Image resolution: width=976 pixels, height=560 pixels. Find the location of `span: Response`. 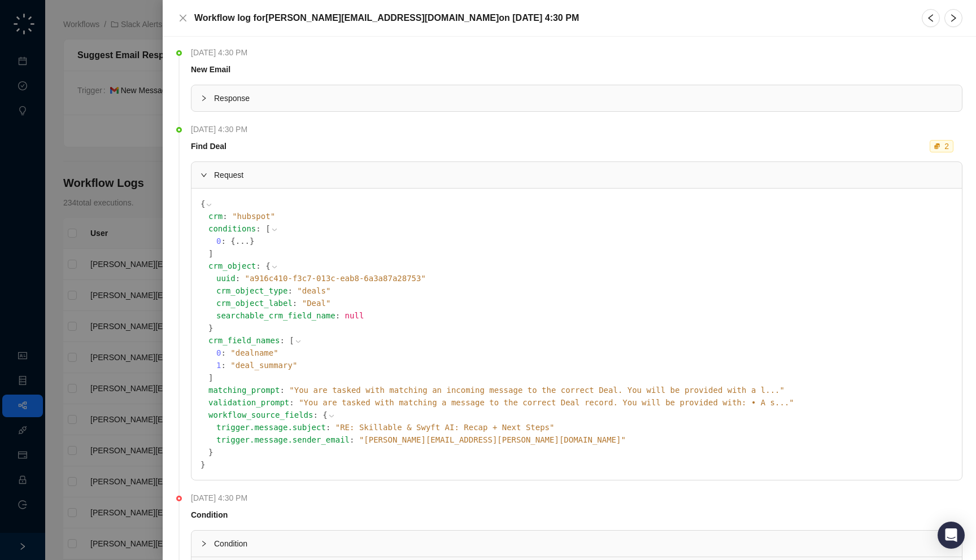

span: Response is located at coordinates (584, 99).